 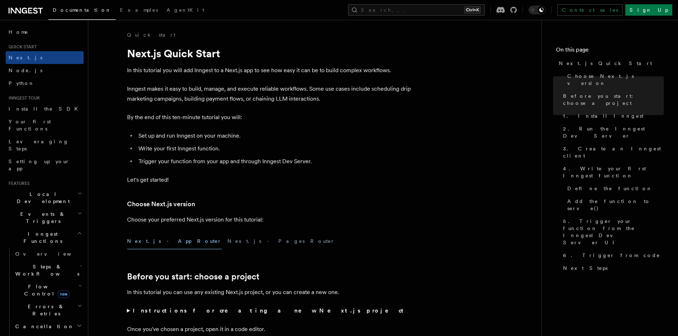 I want to click on span: Home, so click(x=19, y=32).